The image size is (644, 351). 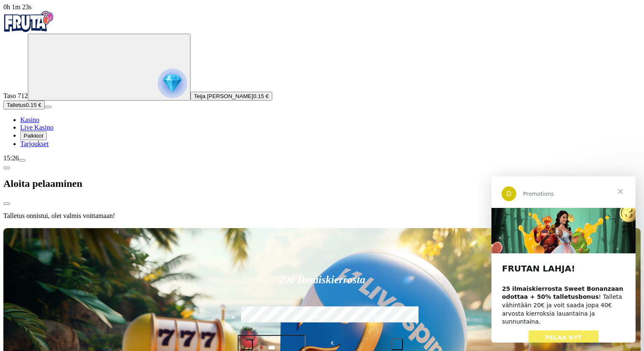 I want to click on button: Palkkiot, so click(x=33, y=135).